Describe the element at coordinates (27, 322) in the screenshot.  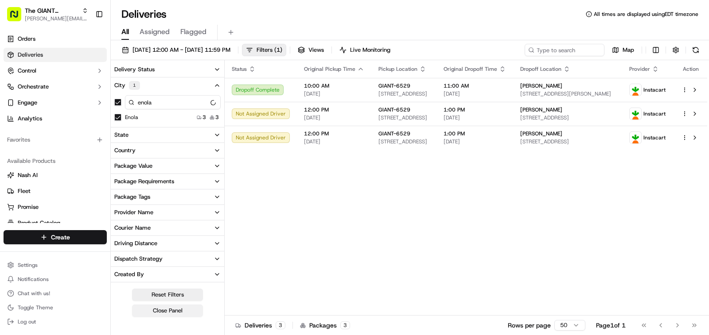
I see `span: Log out` at that location.